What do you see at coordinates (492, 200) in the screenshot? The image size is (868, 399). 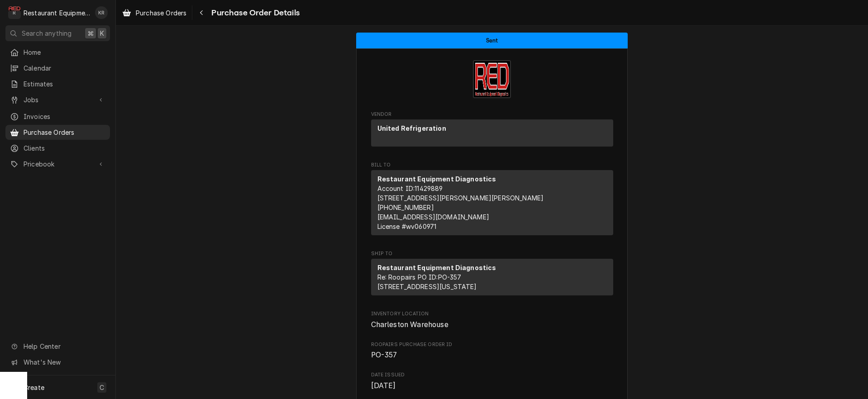 I see `div: Purchase Order Bill To` at bounding box center [492, 200].